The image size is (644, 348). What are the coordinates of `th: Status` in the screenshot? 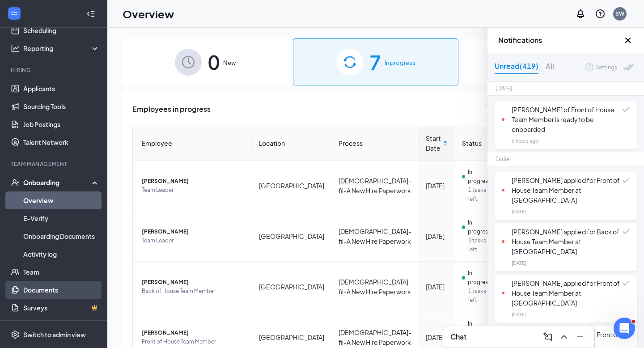 It's located at (476, 143).